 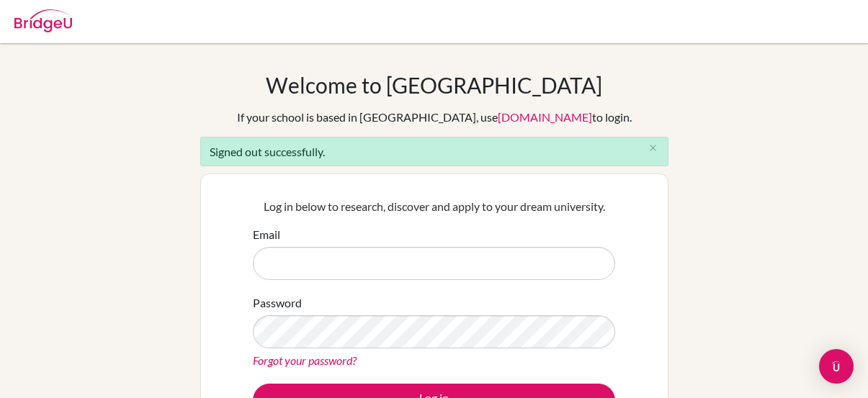 What do you see at coordinates (434, 207) in the screenshot?
I see `p: Log in below to research, discover and apply to your dream university.` at bounding box center [434, 207].